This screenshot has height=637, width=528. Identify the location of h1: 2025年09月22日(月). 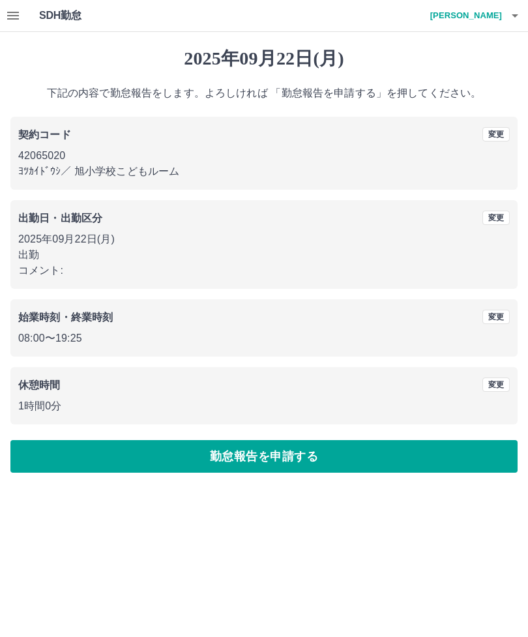
(264, 59).